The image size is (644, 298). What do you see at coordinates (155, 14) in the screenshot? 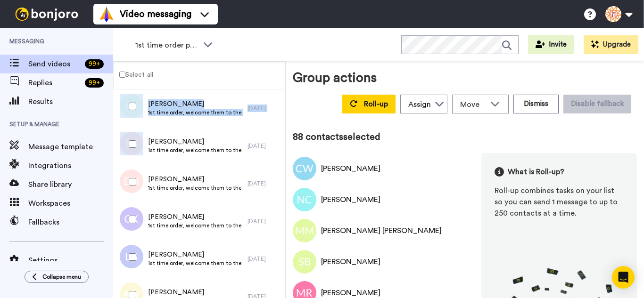
I see `span: Video messaging` at bounding box center [155, 14].